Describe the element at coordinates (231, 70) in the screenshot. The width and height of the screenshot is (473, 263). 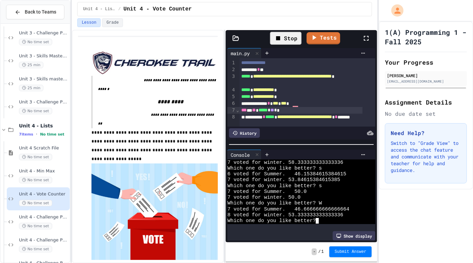
I see `div: 2` at that location.